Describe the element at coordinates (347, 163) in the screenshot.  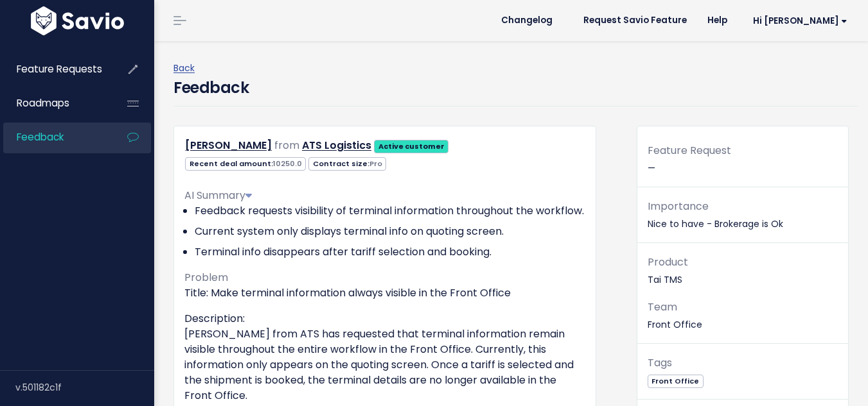
I see `span: Contract size:` at that location.